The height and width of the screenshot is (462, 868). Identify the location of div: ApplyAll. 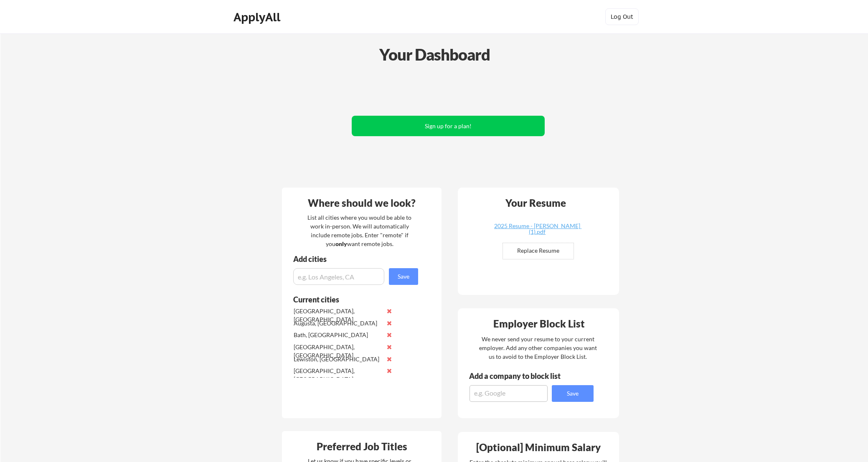
(258, 17).